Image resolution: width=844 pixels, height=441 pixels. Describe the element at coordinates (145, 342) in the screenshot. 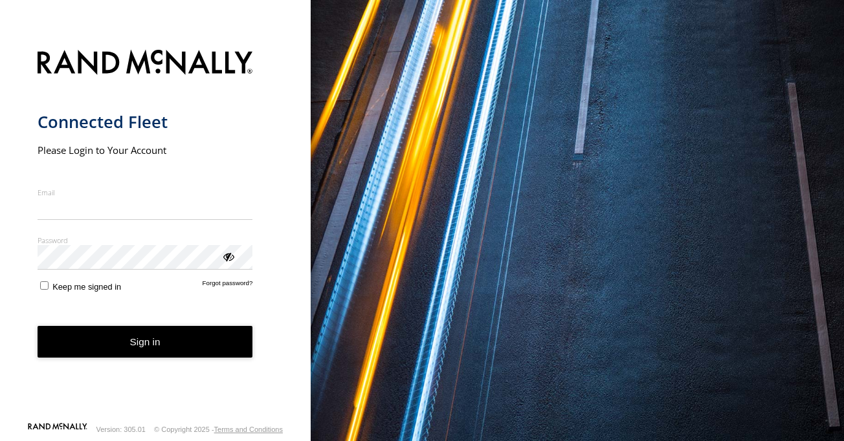

I see `button: Sign in` at that location.